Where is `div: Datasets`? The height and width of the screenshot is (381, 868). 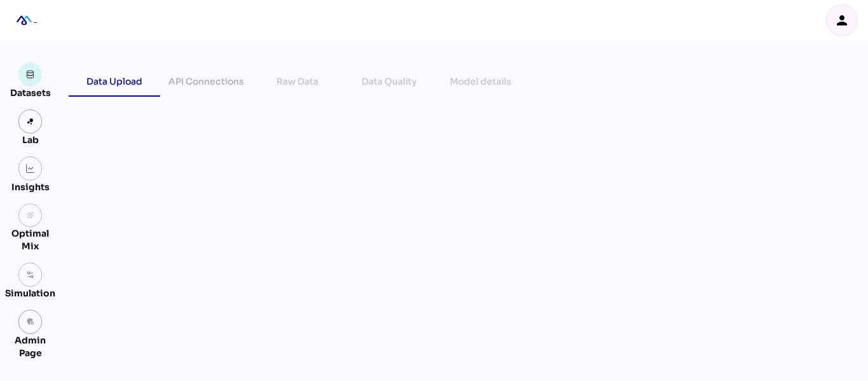 div: Datasets is located at coordinates (31, 93).